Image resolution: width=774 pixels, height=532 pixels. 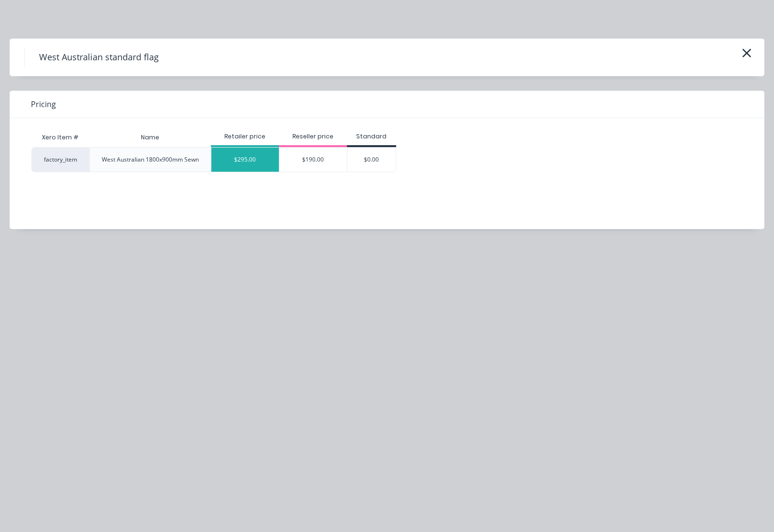 I want to click on div: factory_item, so click(x=60, y=160).